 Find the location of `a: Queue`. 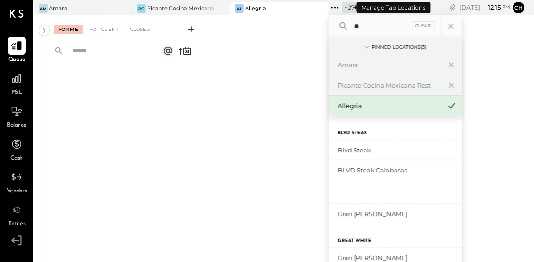

a: Queue is located at coordinates (17, 50).